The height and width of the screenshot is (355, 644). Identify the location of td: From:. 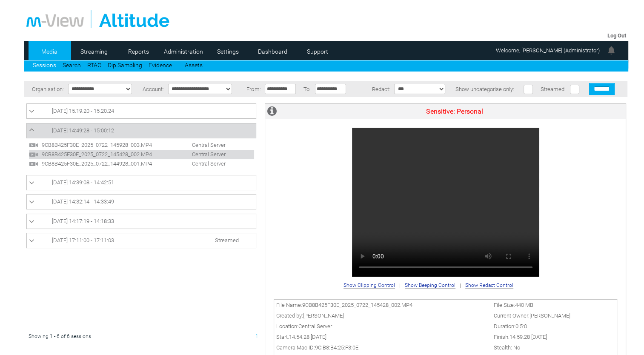
(253, 89).